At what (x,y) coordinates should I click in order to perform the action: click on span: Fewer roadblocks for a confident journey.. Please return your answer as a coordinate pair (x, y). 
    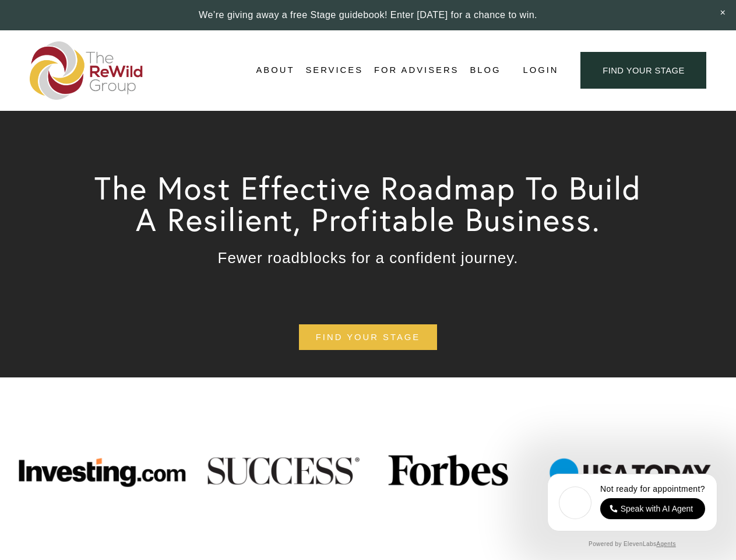
    Looking at the image, I should click on (368, 258).